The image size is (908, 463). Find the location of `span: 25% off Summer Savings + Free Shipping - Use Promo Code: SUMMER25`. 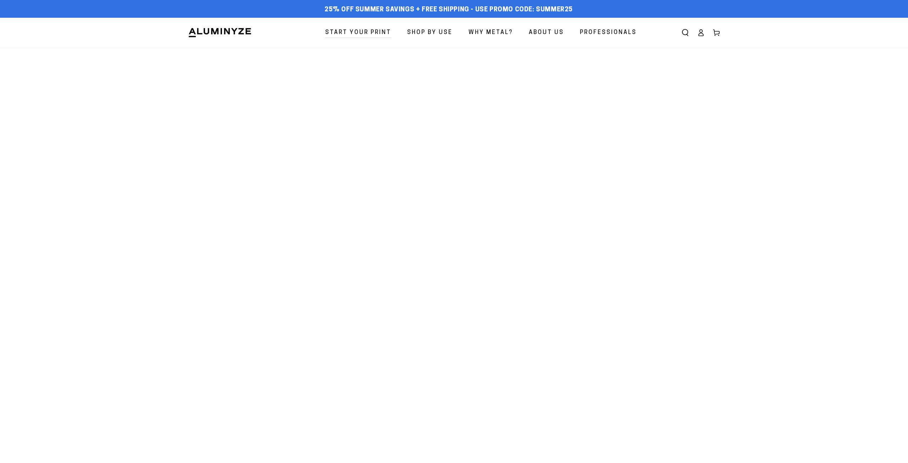

span: 25% off Summer Savings + Free Shipping - Use Promo Code: SUMMER25 is located at coordinates (449, 10).